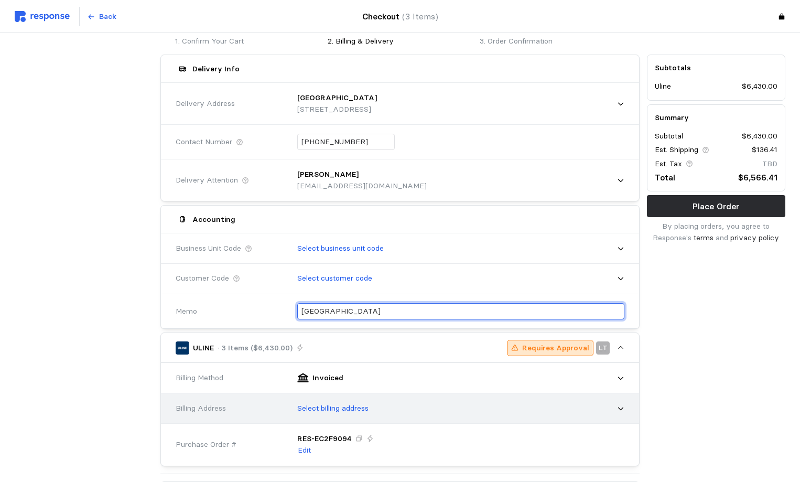 This screenshot has width=800, height=482. What do you see at coordinates (764, 150) in the screenshot?
I see `p: $136.41` at bounding box center [764, 150].